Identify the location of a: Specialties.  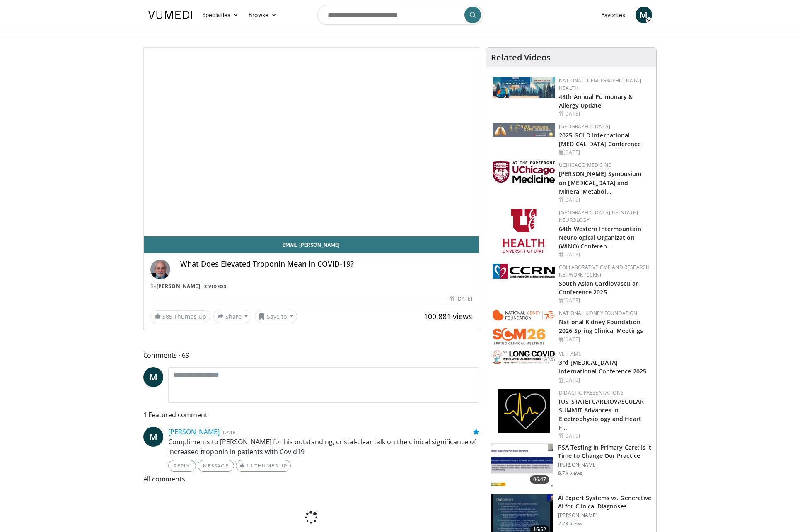
(220, 15).